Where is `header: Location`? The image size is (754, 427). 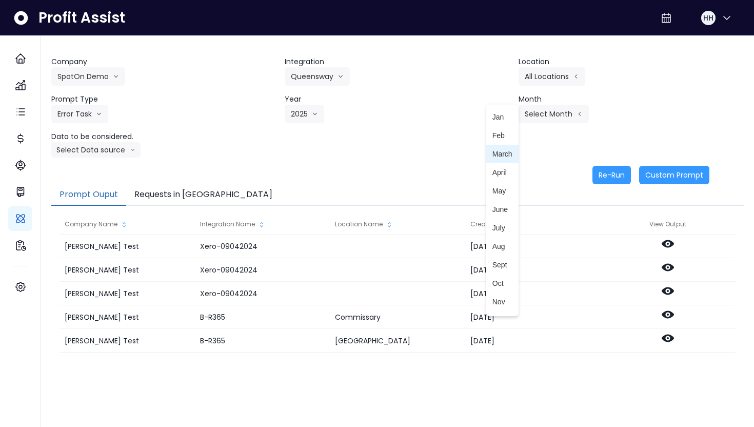
header: Location is located at coordinates (631, 62).